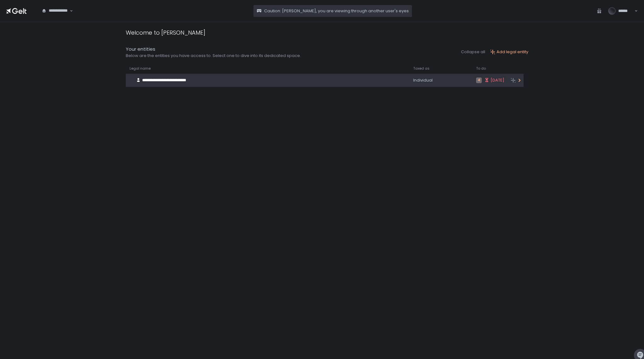  Describe the element at coordinates (140, 68) in the screenshot. I see `span: Legal name` at that location.